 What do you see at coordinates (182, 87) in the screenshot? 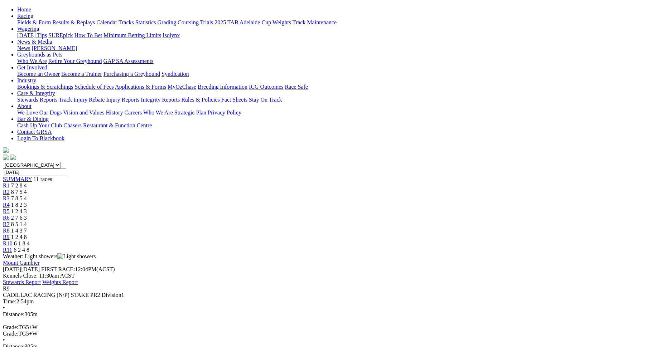
I see `a: MyOzChase` at bounding box center [182, 87].